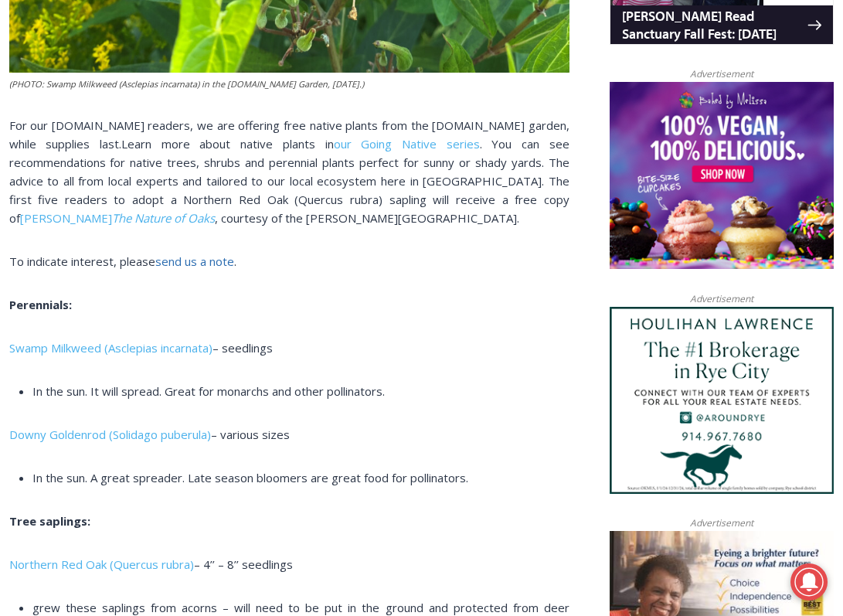  Describe the element at coordinates (110, 434) in the screenshot. I see `a: Downy Goldenrod (Solidago puberula)` at that location.